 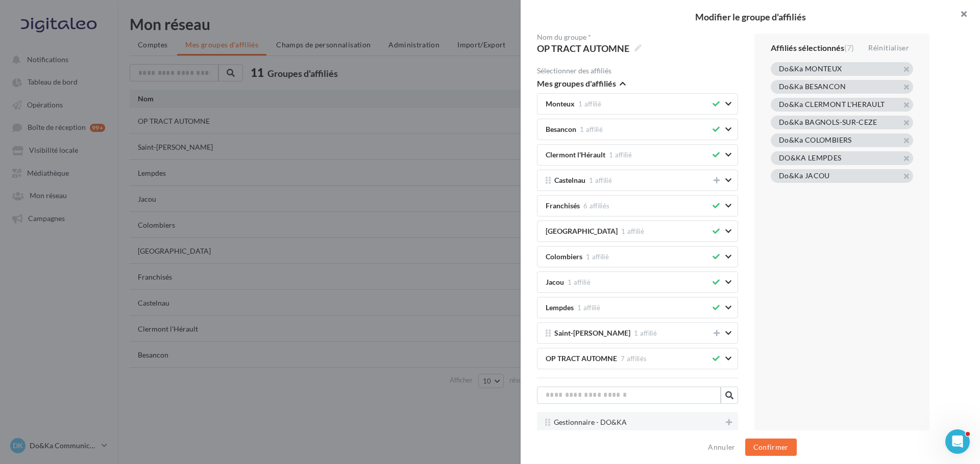 I want to click on span: (7), so click(x=848, y=48).